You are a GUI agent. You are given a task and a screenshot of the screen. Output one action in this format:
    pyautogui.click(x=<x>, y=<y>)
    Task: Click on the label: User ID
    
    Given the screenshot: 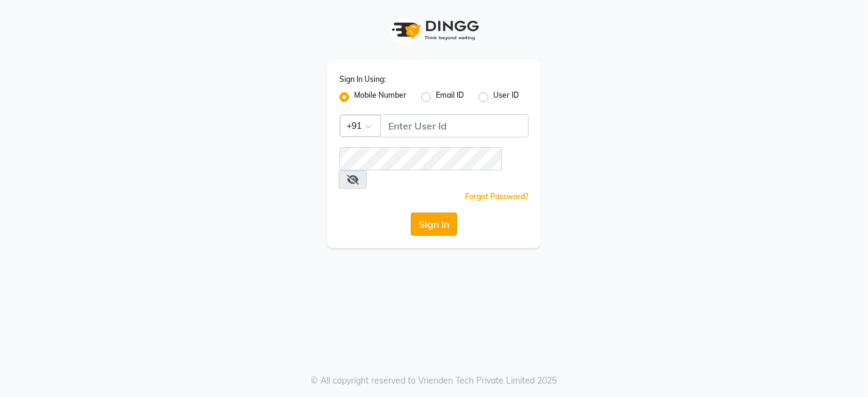 What is the action you would take?
    pyautogui.click(x=506, y=97)
    